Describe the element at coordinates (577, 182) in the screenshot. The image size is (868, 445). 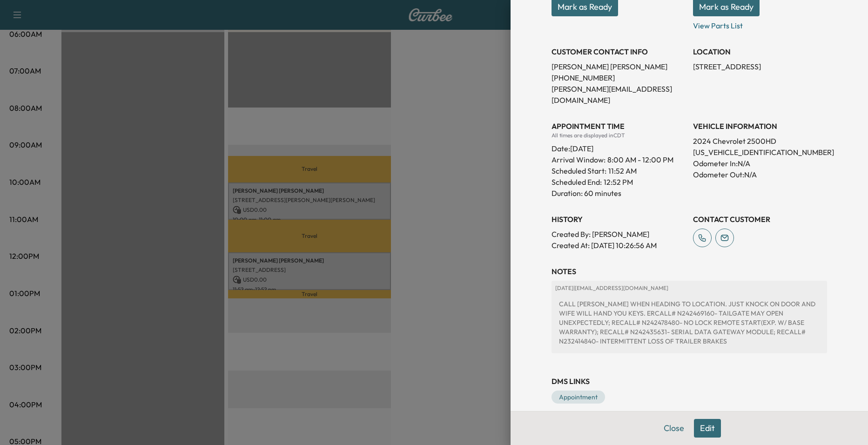
I see `p: Scheduled End:` at that location.